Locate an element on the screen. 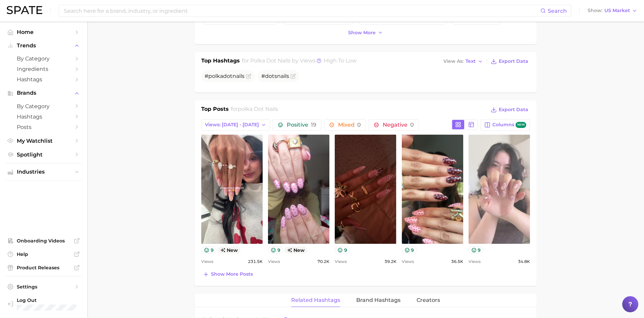 This screenshot has height=318, width=644. span: Negative is located at coordinates (398, 125).